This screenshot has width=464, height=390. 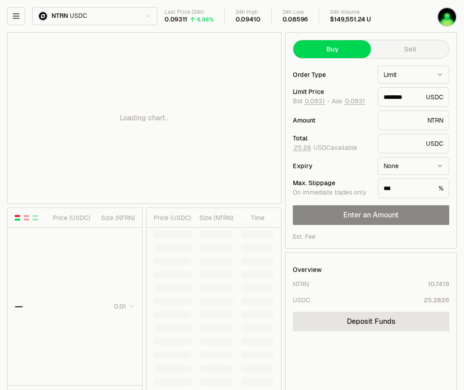 What do you see at coordinates (78, 16) in the screenshot?
I see `span: USDC` at bounding box center [78, 16].